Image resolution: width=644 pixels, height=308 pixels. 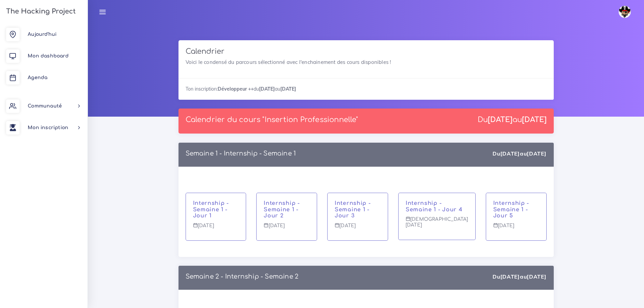 What do you see at coordinates (235, 89) in the screenshot?
I see `strong: Développeur ++` at bounding box center [235, 89].